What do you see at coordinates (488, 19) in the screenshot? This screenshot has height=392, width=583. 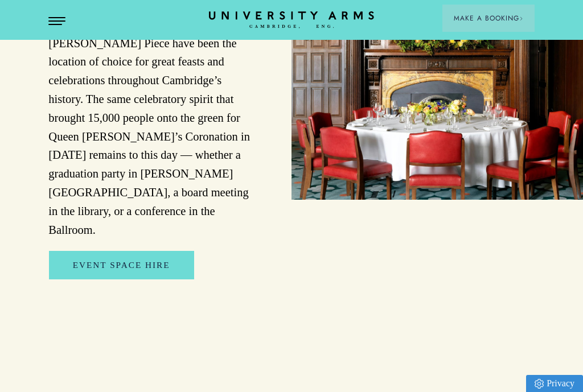 I see `button: Make a BookingArrow icon` at bounding box center [488, 19].